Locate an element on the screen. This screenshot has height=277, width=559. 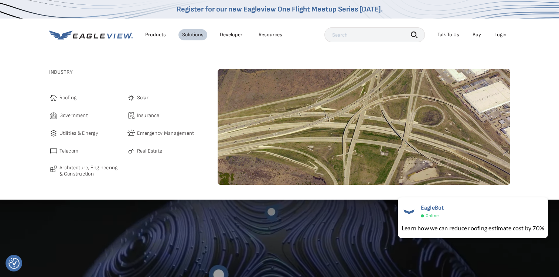
div: Resources is located at coordinates (271, 35).